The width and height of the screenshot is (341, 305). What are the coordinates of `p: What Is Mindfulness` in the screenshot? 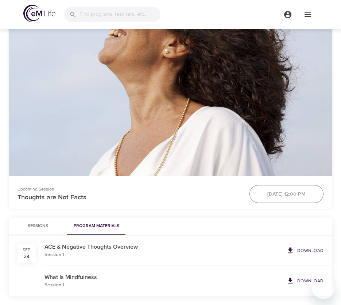 It's located at (164, 277).